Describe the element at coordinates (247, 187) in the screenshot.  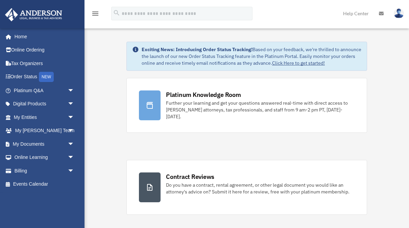
I see `a: Contract Reviews Do you have a contract, rental agreement, or other legal document you would like...` at that location.